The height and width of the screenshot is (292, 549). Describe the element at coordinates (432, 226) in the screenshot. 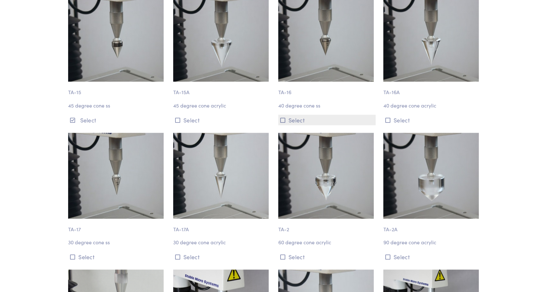

I see `p: TA-2A` at that location.